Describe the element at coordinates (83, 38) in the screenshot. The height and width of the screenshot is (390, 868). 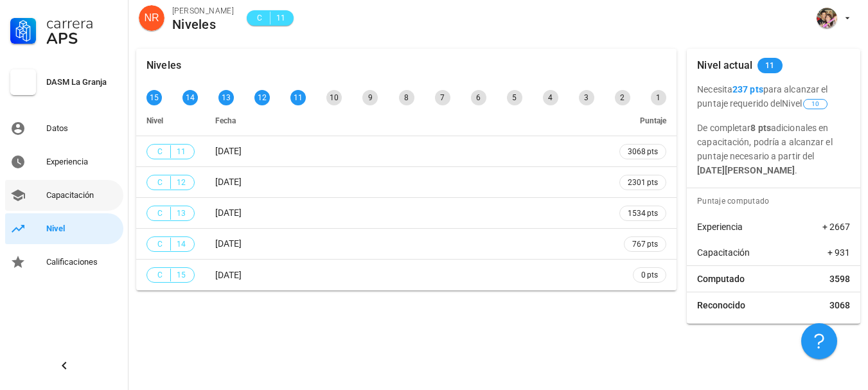
I see `div: APS` at that location.